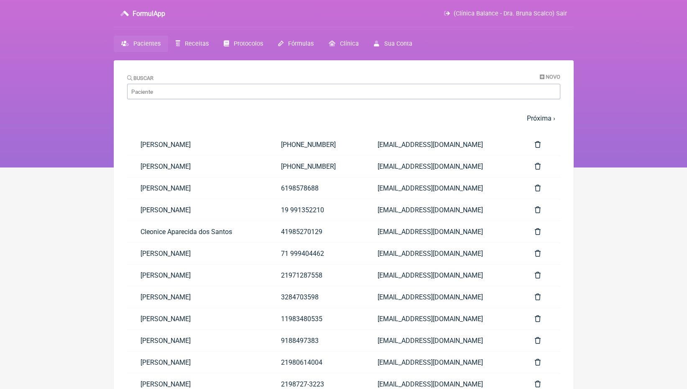 This screenshot has height=389, width=687. What do you see at coordinates (248, 43) in the screenshot?
I see `span: Protocolos` at bounding box center [248, 43].